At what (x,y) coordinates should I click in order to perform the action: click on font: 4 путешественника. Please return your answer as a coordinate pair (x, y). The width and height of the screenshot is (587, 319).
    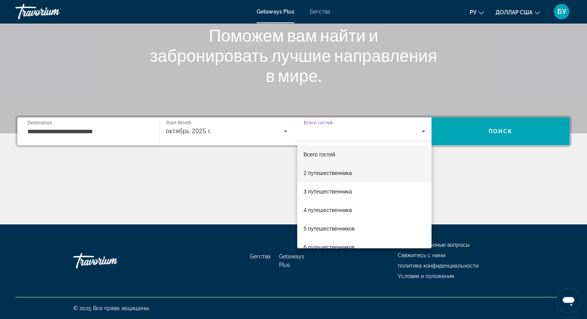
    Looking at the image, I should click on (328, 210).